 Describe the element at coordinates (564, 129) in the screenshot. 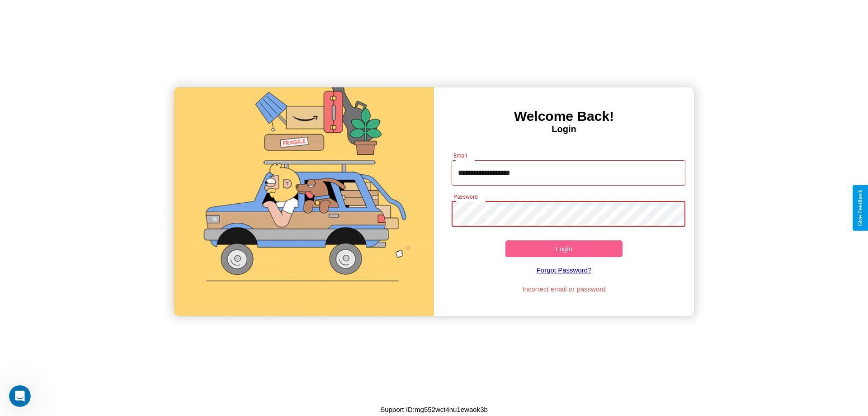

I see `h4: Login` at that location.